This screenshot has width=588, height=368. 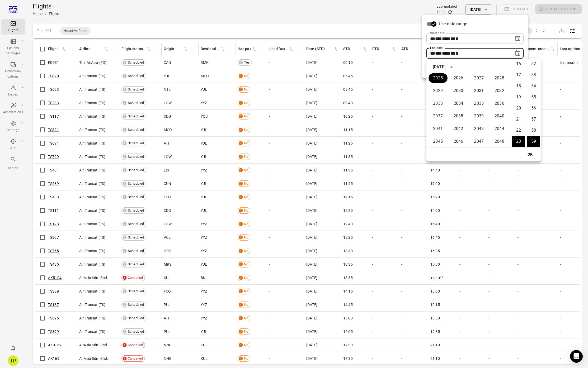 I want to click on button: OK, so click(x=530, y=154).